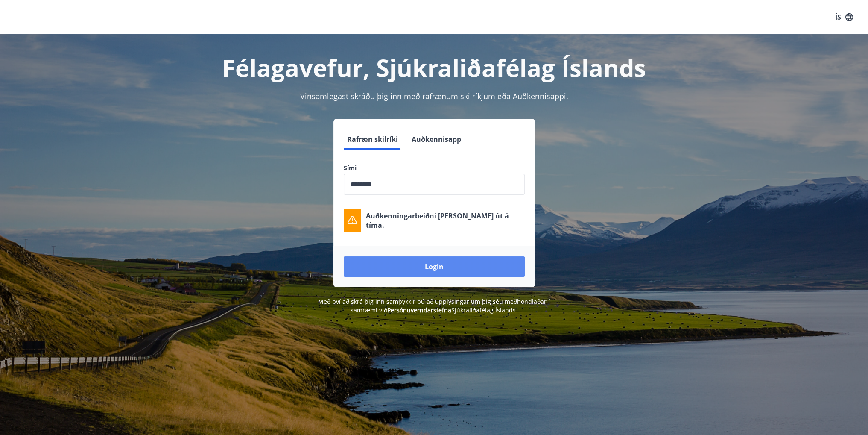  Describe the element at coordinates (434, 267) in the screenshot. I see `button: Login` at that location.